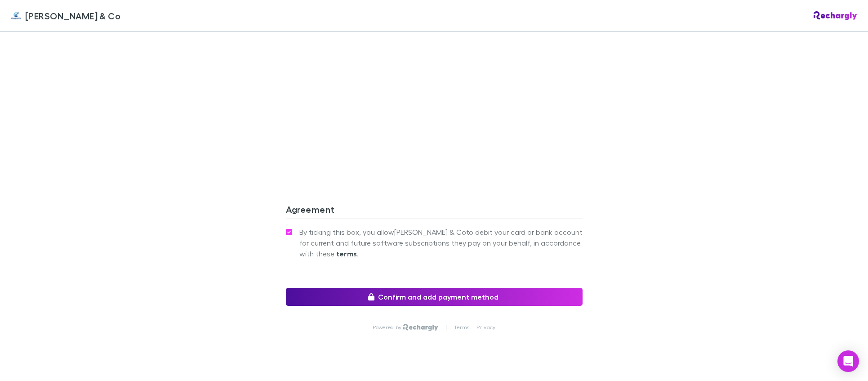 The image size is (868, 381). Describe the element at coordinates (435, 297) in the screenshot. I see `button: Confirm and add payment method` at that location.